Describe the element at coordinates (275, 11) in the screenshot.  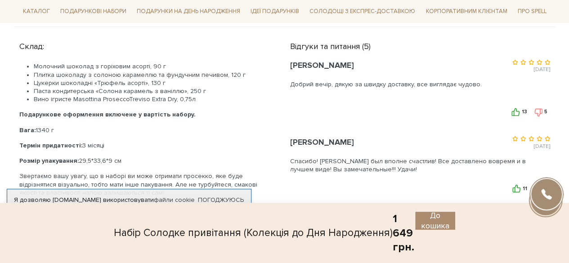
I see `span: Ідеї подарунків` at that location.